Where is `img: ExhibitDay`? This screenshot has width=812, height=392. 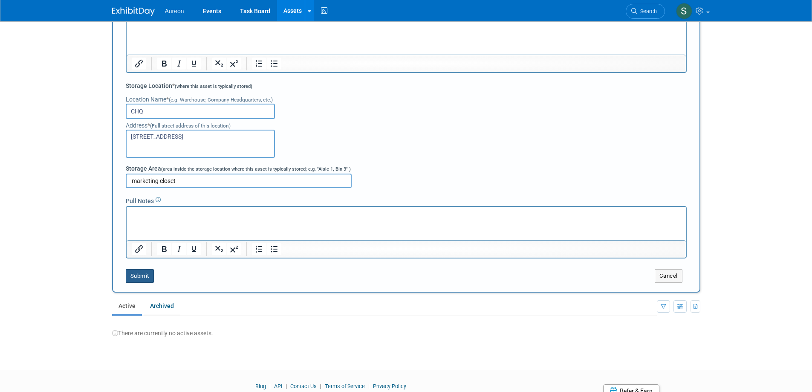 img: ExhibitDay is located at coordinates (133, 12).